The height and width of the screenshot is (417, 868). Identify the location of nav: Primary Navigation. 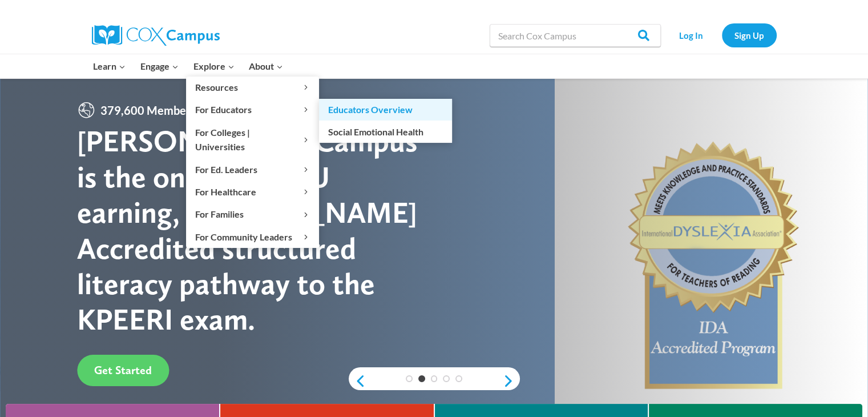
(188, 66).